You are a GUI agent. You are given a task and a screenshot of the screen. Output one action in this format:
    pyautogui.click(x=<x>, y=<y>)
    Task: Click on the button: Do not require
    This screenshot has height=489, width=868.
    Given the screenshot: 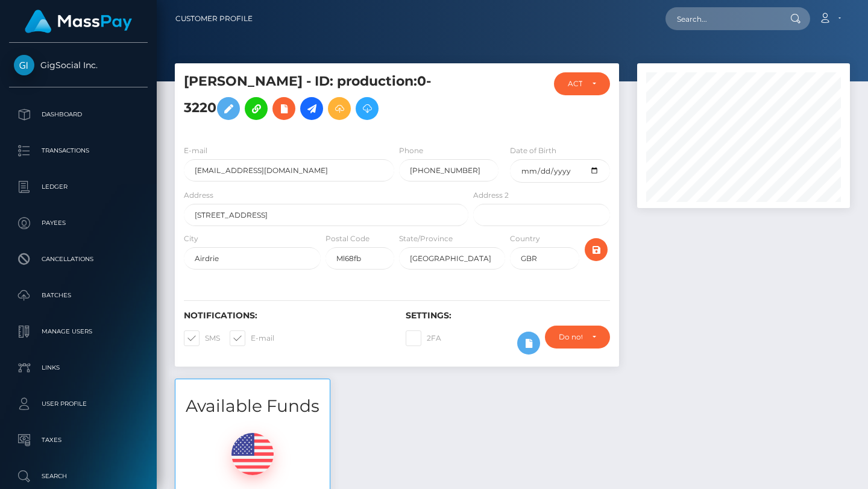 What is the action you would take?
    pyautogui.click(x=578, y=337)
    